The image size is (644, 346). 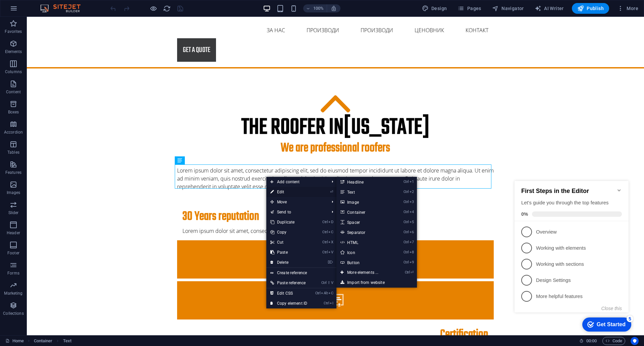 What do you see at coordinates (412, 242) in the screenshot?
I see `i: 7` at bounding box center [412, 242].